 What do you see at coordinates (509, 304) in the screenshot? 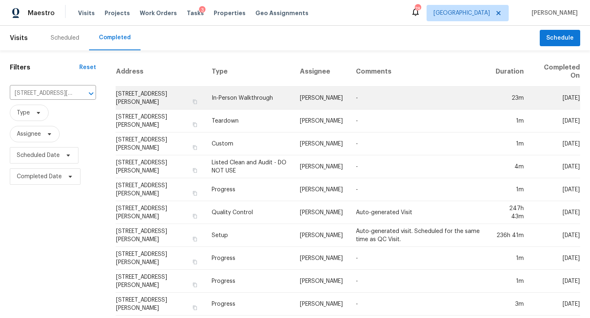
I see `td: 3m` at bounding box center [509, 304].